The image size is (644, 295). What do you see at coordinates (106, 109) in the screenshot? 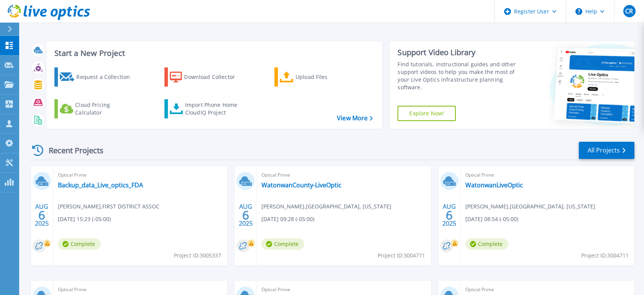
I see `div: Cloud Pricing Calculator` at bounding box center [106, 109].